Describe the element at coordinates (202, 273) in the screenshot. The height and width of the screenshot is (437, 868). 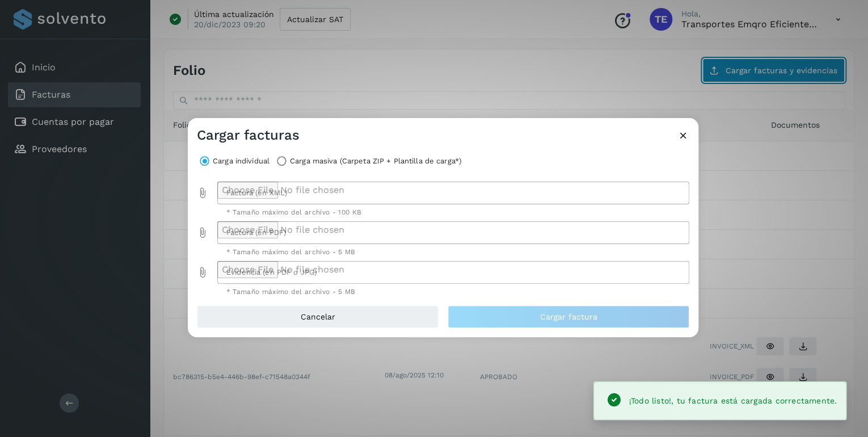
I see `i: Evidencia (en PDF o JPG) prepended action` at that location.